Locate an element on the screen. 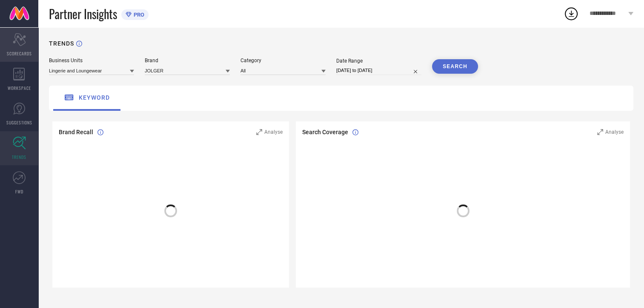 The width and height of the screenshot is (644, 308). span: FWD is located at coordinates (19, 191).